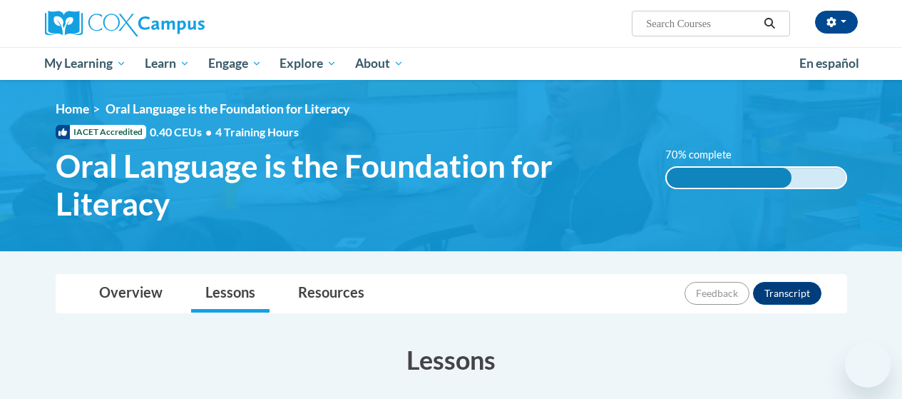 The height and width of the screenshot is (399, 902). What do you see at coordinates (308, 63) in the screenshot?
I see `a: Explore` at bounding box center [308, 63].